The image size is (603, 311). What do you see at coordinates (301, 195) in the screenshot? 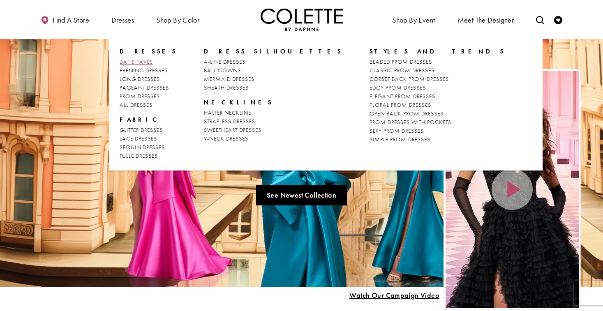
I see `ul: Slider Links` at bounding box center [301, 195].